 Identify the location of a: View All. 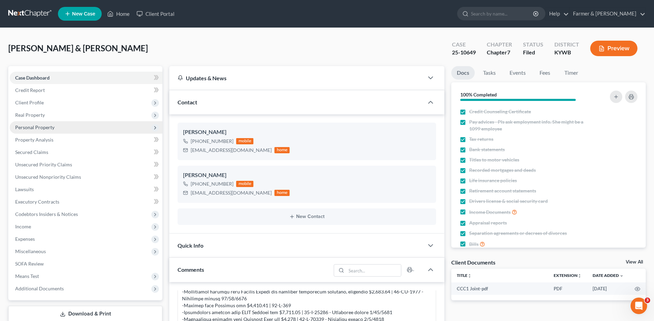
(634, 262).